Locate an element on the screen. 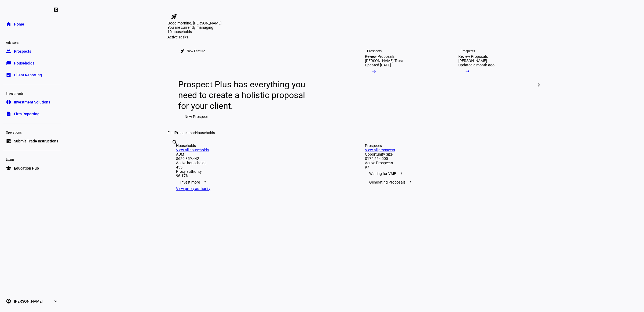 The width and height of the screenshot is (644, 312). div: $174,554,000 is located at coordinates (449, 158).